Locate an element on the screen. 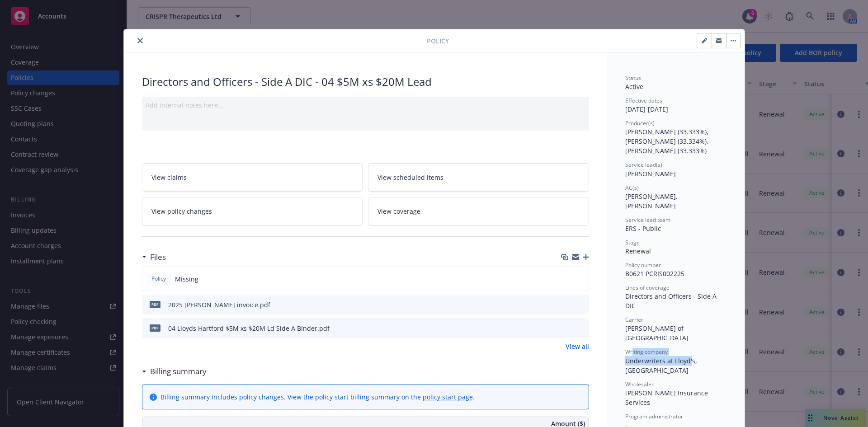 This screenshot has width=868, height=427. span: Producer(s) is located at coordinates (639, 123).